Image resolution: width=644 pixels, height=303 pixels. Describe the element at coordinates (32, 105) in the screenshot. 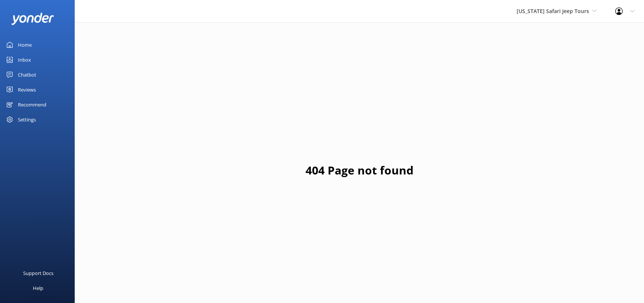

I see `div: Recommend` at that location.